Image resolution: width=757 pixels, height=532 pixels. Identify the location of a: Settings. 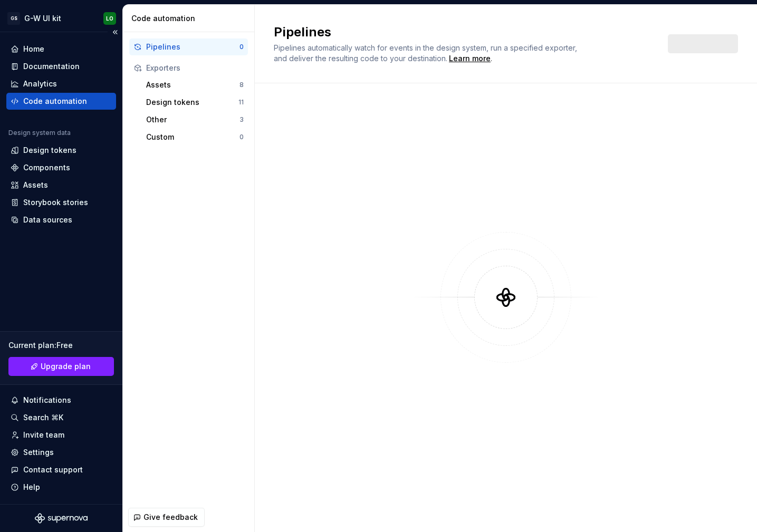
(61, 453).